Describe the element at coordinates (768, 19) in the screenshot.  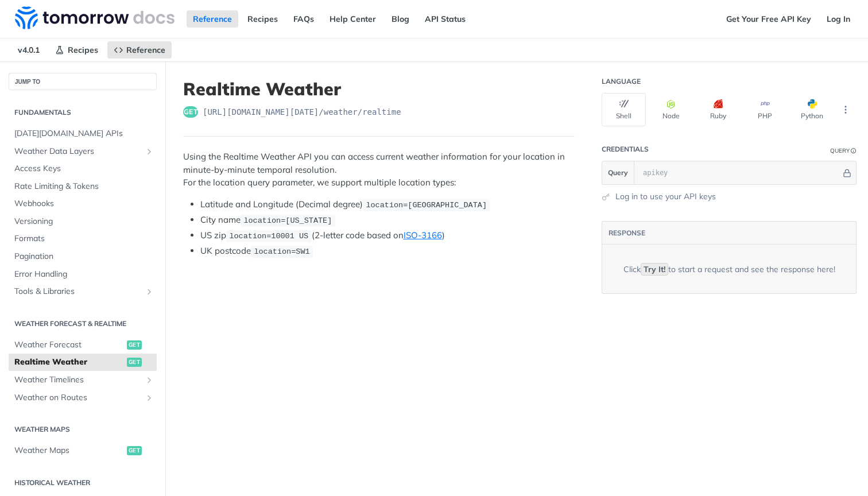
I see `a: Get Your Free API Key` at that location.